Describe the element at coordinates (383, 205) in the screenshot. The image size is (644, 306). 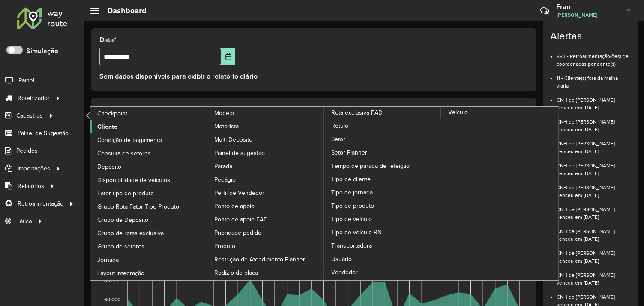
I see `a: Tipo de produto` at that location.